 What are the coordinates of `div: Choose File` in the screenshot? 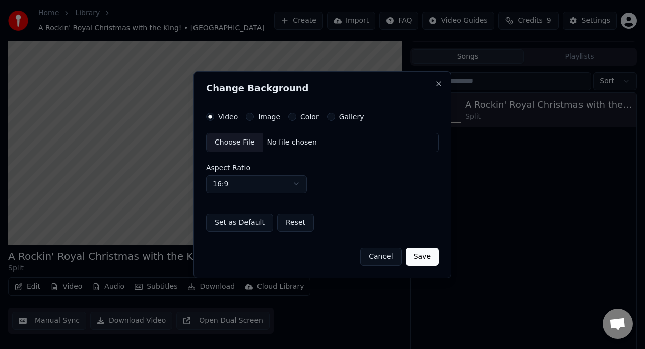 It's located at (235, 143).